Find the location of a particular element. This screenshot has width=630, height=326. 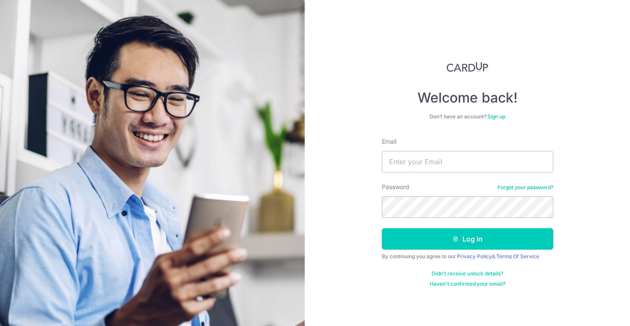

a: Haven't confirmed your email? is located at coordinates (468, 284).